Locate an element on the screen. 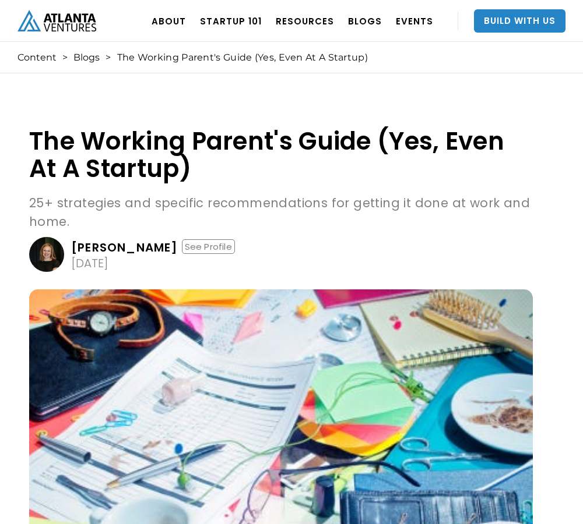 The width and height of the screenshot is (583, 524). a: Startup 101 is located at coordinates (231, 21).